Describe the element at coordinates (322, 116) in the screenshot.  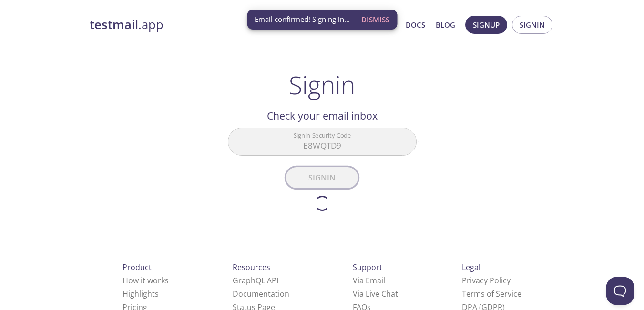
I see `h2: Check your email inbox` at that location.